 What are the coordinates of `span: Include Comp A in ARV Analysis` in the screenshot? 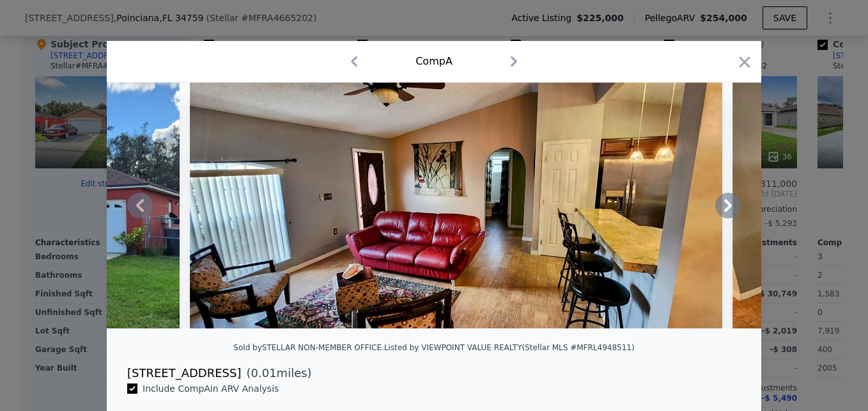 It's located at (210, 388).